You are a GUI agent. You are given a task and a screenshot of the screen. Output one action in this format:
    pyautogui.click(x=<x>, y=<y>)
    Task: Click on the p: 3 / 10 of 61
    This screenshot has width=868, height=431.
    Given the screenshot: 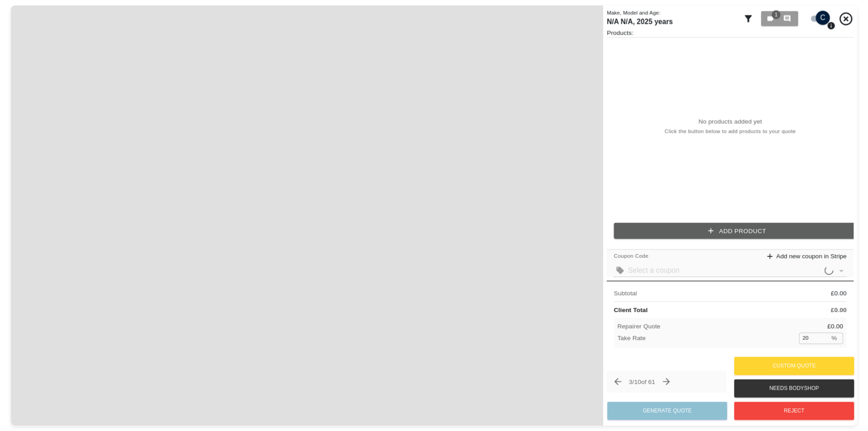 What is the action you would take?
    pyautogui.click(x=641, y=382)
    